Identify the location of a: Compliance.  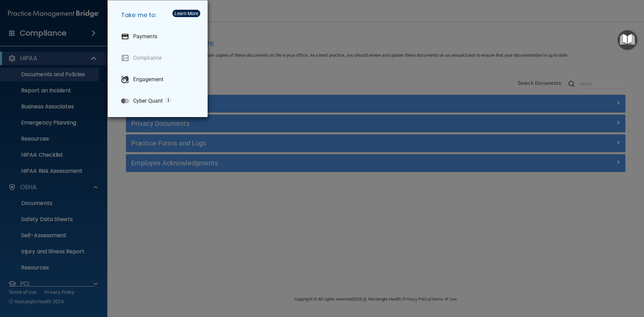
(159, 58).